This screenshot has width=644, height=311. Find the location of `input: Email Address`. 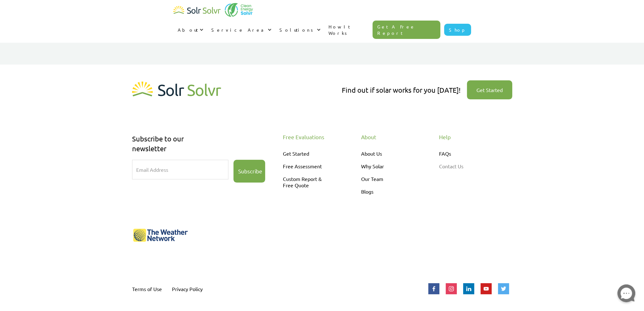

input: Email Address is located at coordinates (181, 169).